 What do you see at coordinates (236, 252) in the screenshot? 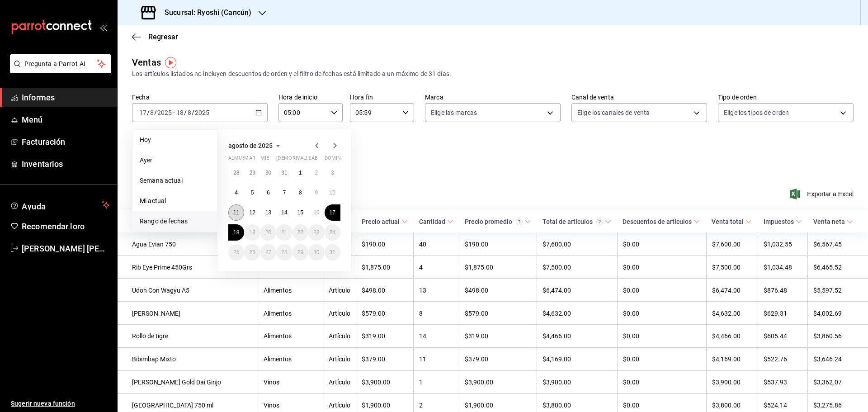
I see `button: 25 de agosto de 2025` at bounding box center [236, 252].